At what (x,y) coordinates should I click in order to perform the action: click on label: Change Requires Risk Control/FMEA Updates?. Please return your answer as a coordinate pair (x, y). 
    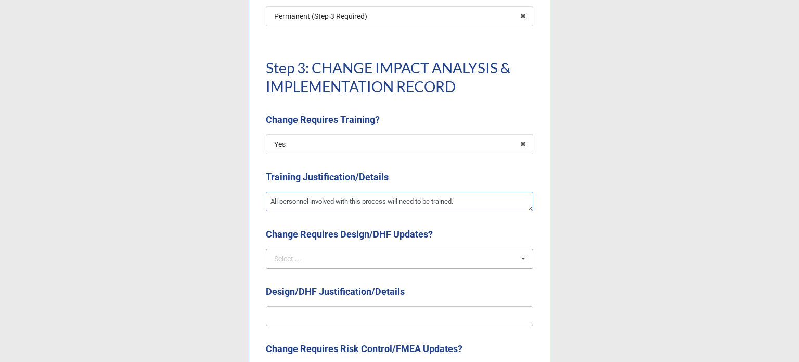
    Looking at the image, I should click on (364, 349).